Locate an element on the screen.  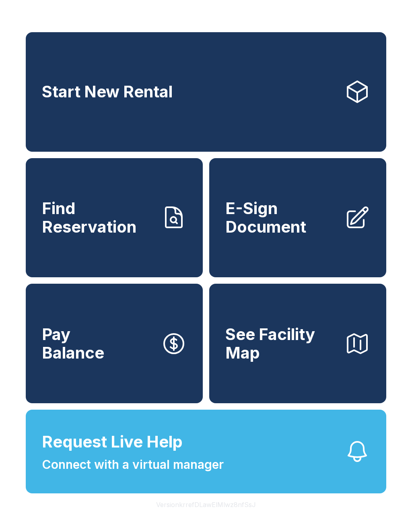
button: Request Live HelpConnect with a virtual manager is located at coordinates (206, 452).